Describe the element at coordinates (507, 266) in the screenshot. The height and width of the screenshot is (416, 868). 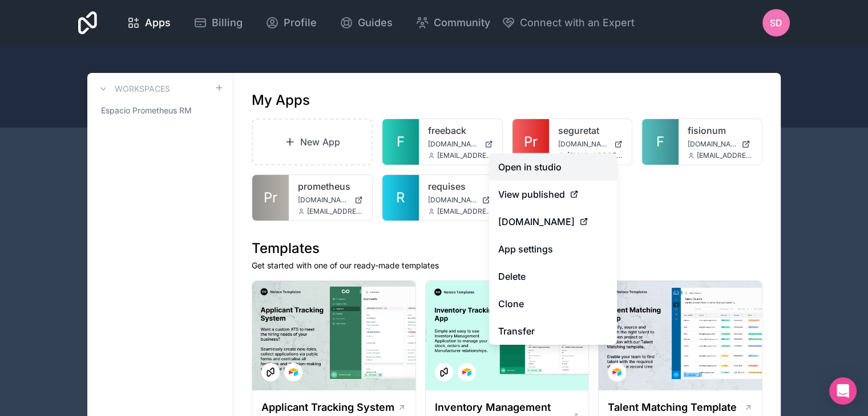
I see `p: Get started with one of our ready-made templates` at that location.